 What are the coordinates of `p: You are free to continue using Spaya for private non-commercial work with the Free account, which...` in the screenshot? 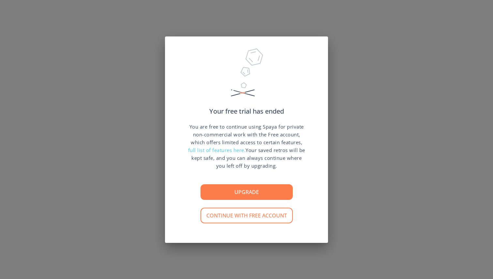 It's located at (246, 146).